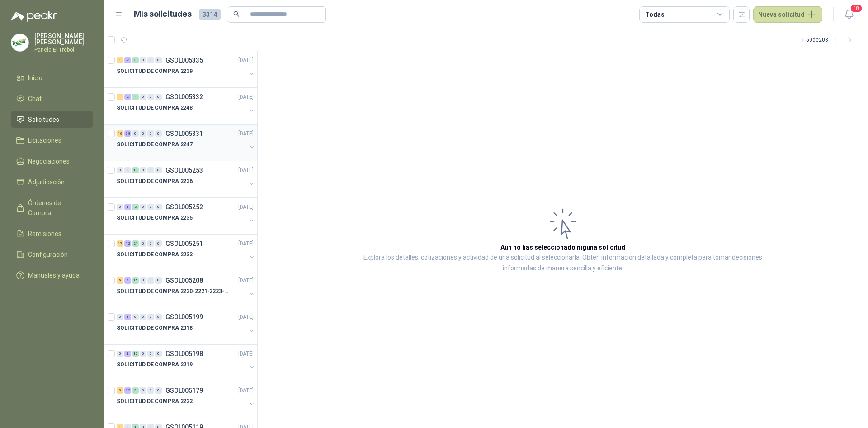  What do you see at coordinates (184, 206) in the screenshot?
I see `p: GSOL005252` at bounding box center [184, 206].